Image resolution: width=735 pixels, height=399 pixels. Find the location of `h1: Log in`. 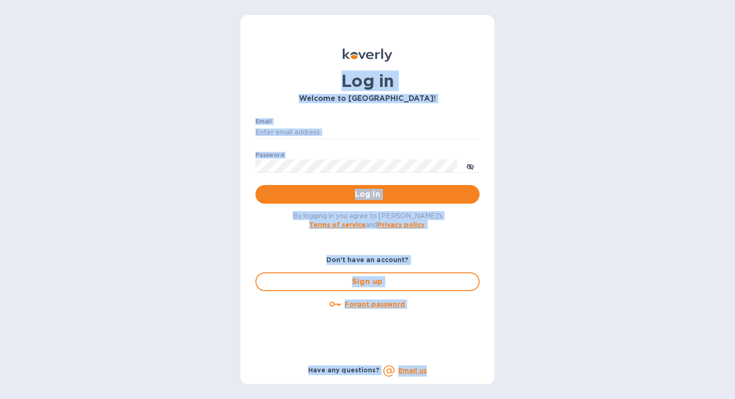

h1: Log in is located at coordinates (367, 81).